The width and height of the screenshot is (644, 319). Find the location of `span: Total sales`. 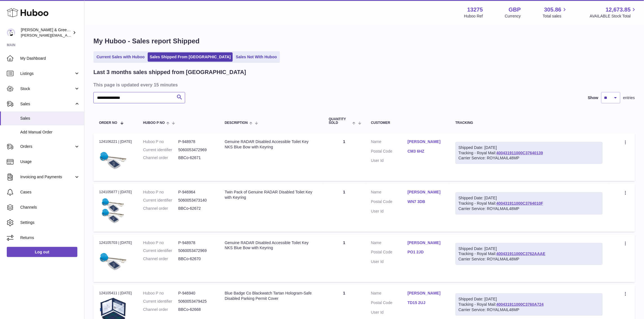

span: Total sales is located at coordinates (555, 16).